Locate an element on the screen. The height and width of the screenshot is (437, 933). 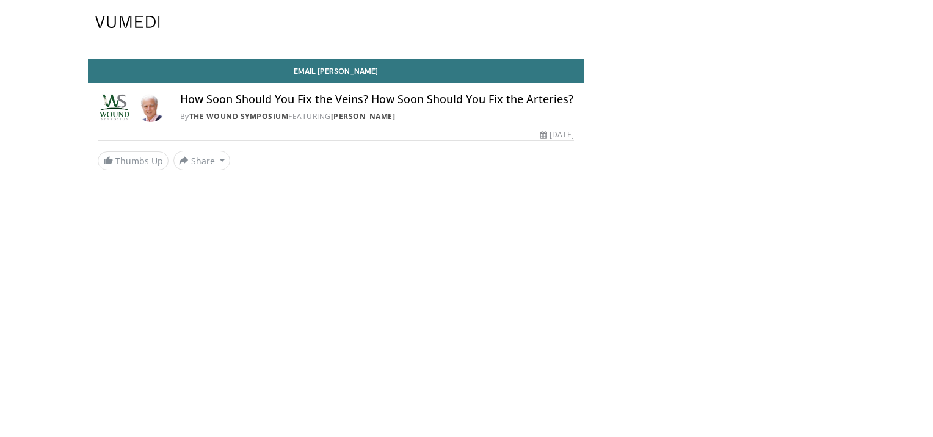
button: Share is located at coordinates (202, 161).